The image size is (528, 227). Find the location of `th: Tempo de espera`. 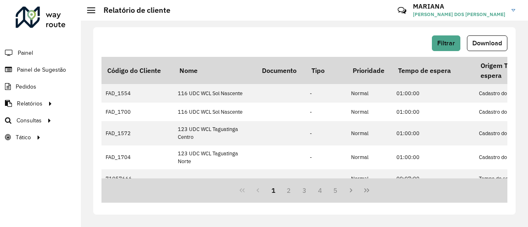

th: Tempo de espera is located at coordinates (434, 71).